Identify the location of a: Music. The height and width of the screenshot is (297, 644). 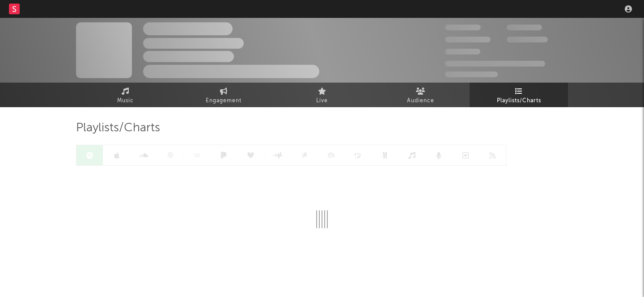
(125, 95).